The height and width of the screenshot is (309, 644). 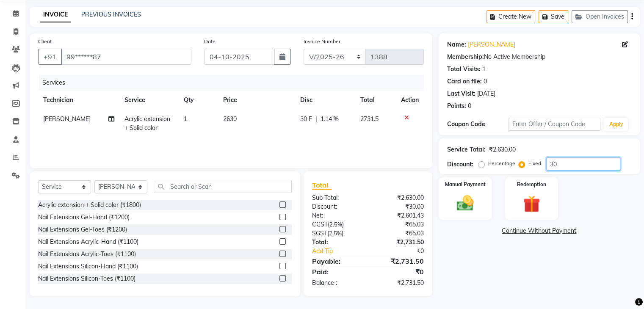 I want to click on div: Acrylic extension + Solid color (₹1800), so click(x=89, y=205).